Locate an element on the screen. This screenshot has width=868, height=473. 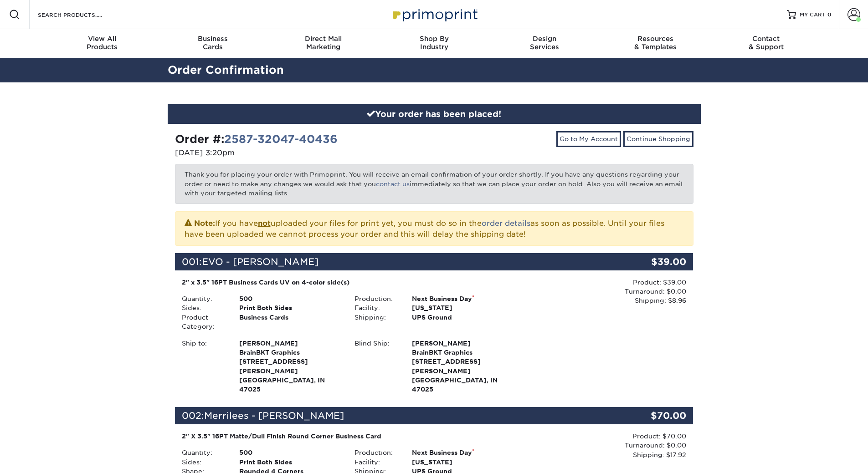
span: Resources is located at coordinates (655, 38).